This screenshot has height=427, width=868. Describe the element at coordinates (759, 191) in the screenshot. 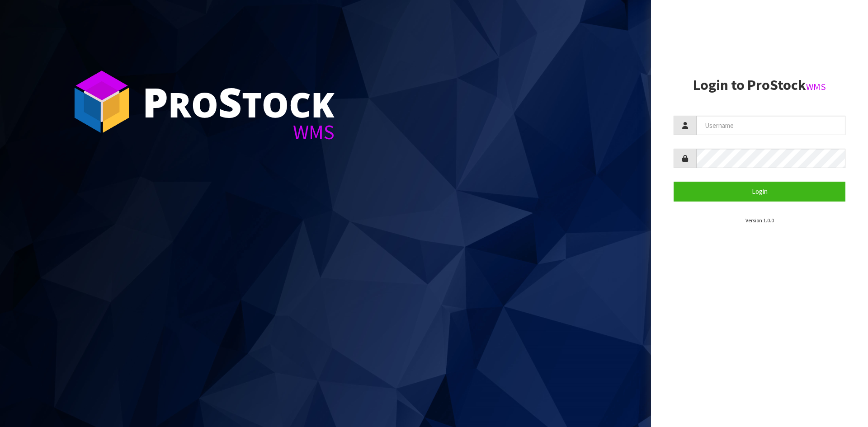

I see `button: Login` at that location.